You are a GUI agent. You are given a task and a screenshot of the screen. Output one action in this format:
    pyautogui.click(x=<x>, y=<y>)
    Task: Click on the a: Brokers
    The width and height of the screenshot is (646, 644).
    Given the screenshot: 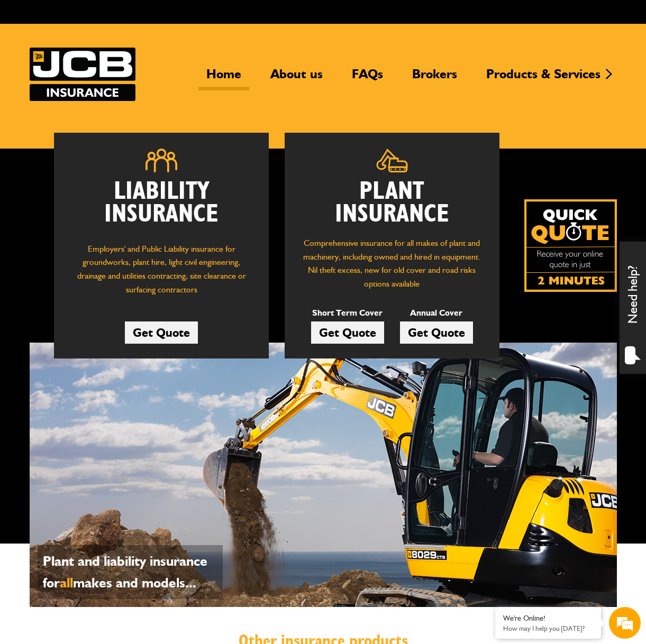 What is the action you would take?
    pyautogui.click(x=434, y=78)
    